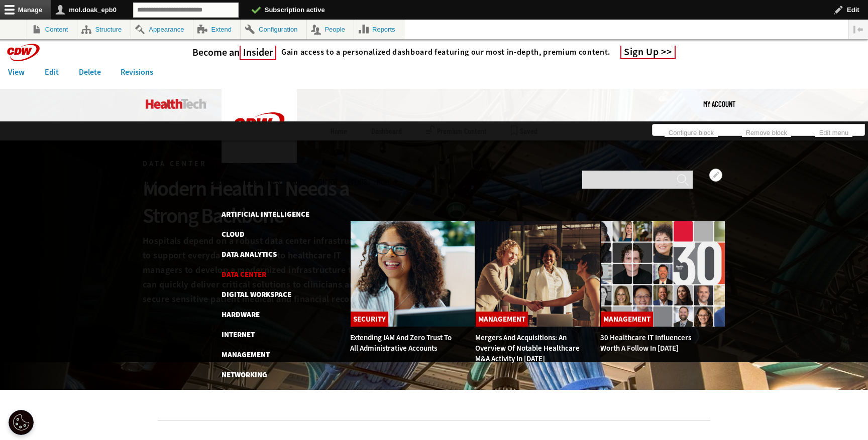 This screenshot has width=868, height=440. Describe the element at coordinates (716, 175) in the screenshot. I see `button: Open Extending IAM and Zero Trust to All Administrative Accounts configuration options` at that location.